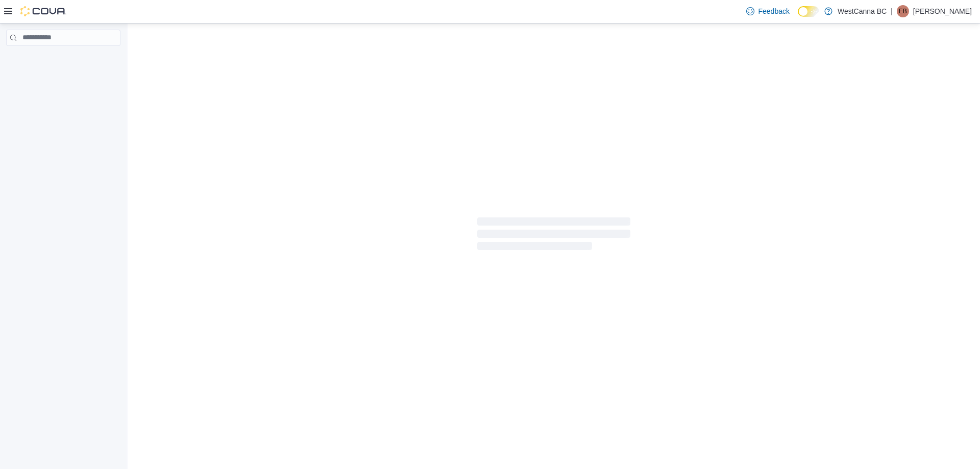 Image resolution: width=980 pixels, height=469 pixels. I want to click on span: Feedback, so click(774, 11).